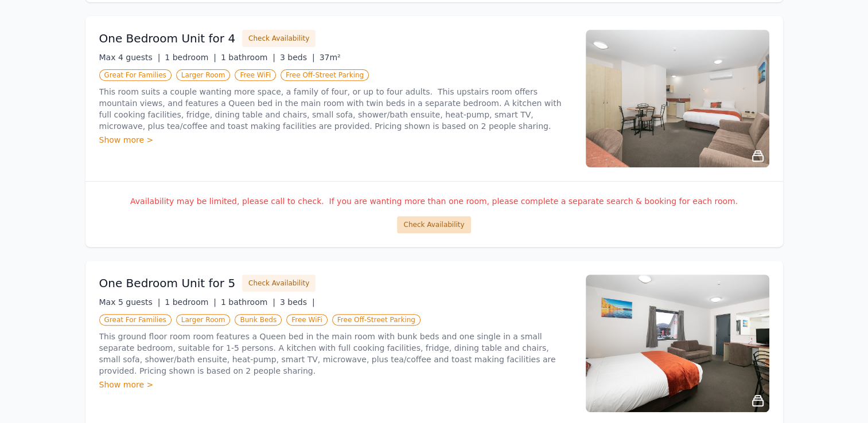  Describe the element at coordinates (167, 283) in the screenshot. I see `h3: One Bedroom Unit for 5` at that location.